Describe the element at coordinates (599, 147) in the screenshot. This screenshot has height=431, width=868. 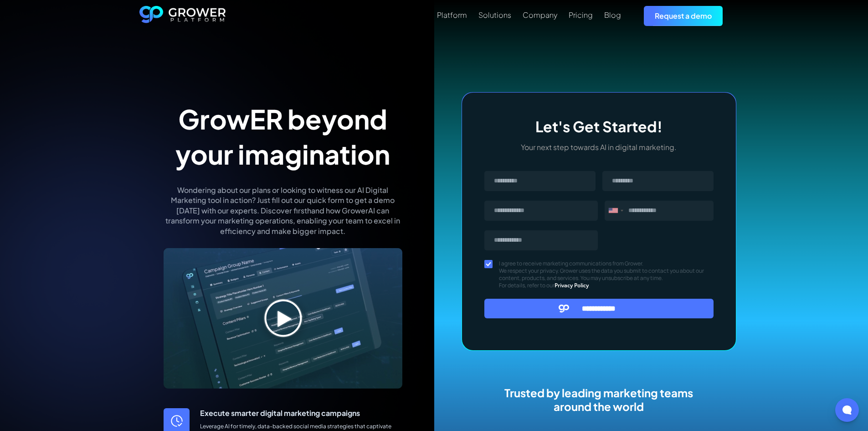
I see `p: Your next step towards AI in digital marketing.` at that location.